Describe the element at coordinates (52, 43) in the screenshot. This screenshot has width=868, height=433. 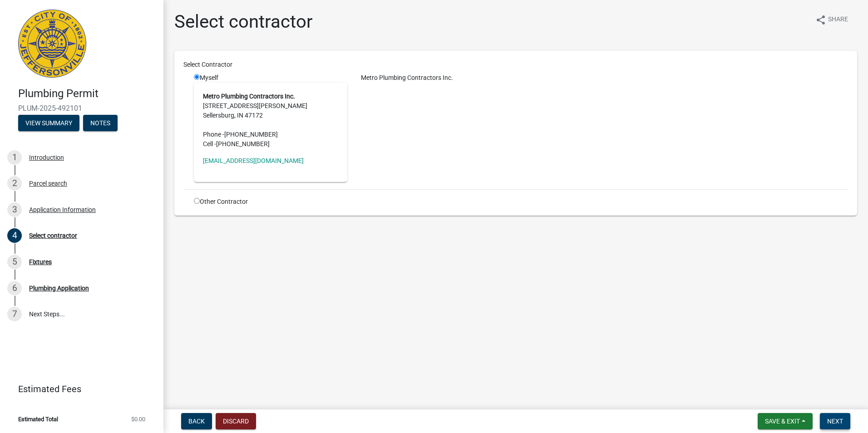
I see `img: City of Jeffersonville, Indiana` at that location.